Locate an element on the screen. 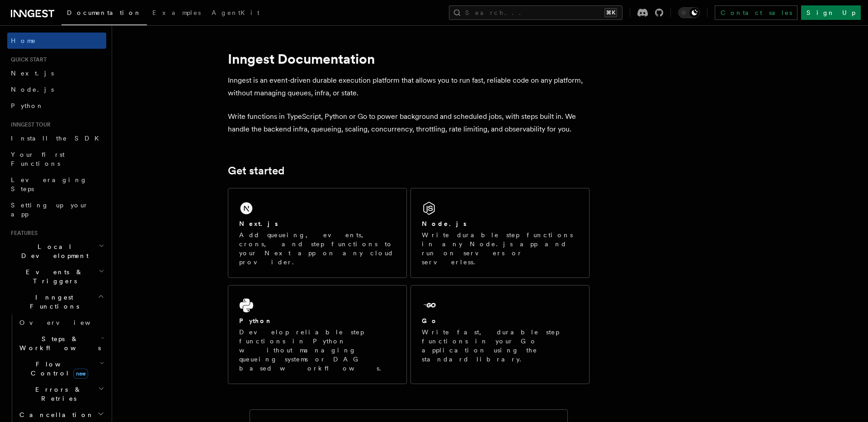  span: Features is located at coordinates (22, 233).